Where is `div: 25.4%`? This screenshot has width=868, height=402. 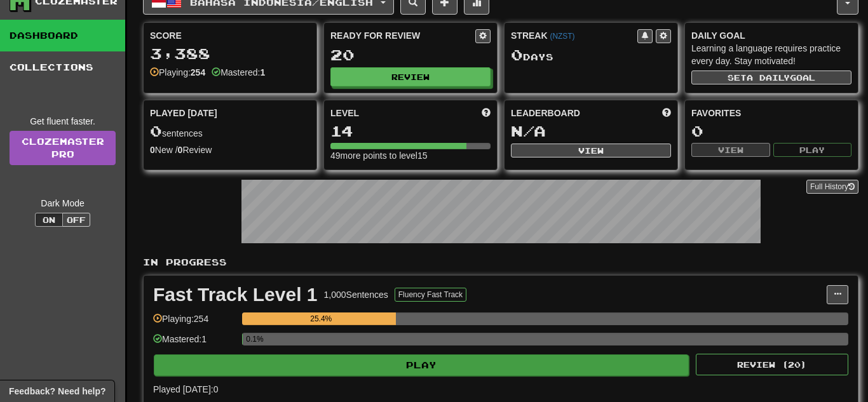
div: 25.4% is located at coordinates (321, 318).